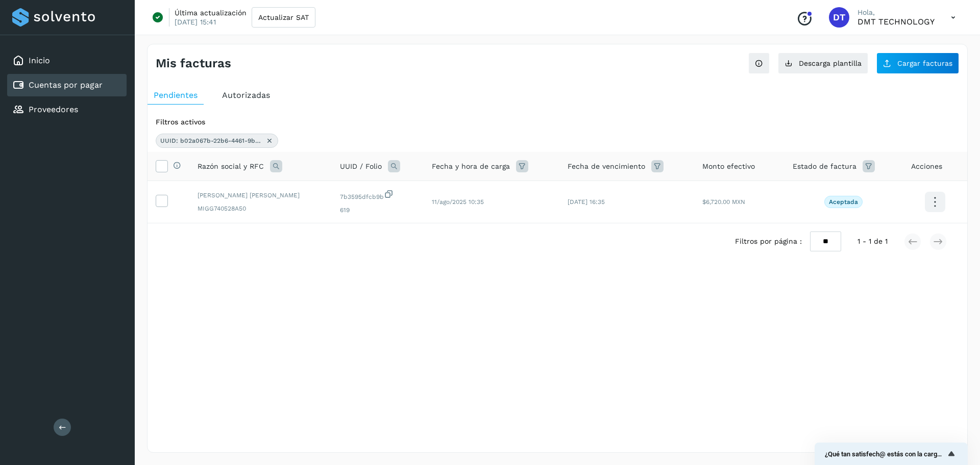 This screenshot has width=980, height=465. Describe the element at coordinates (211, 141) in the screenshot. I see `span: UUID: b02a067b-22b6-4461-9b39-7b3595dfcb9b` at that location.